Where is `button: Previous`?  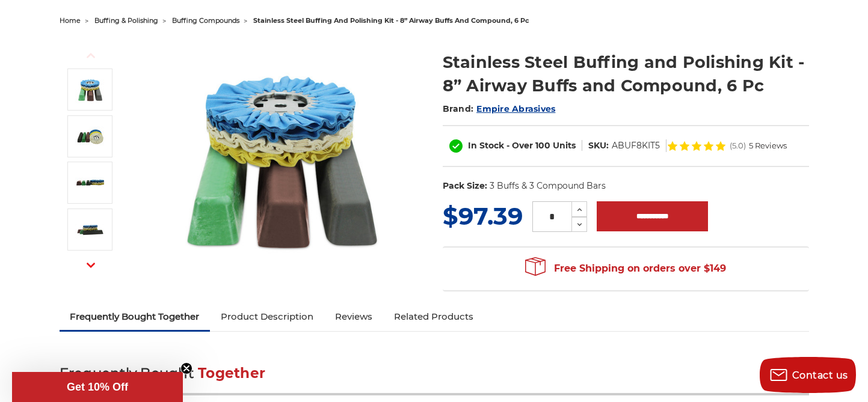 button: Previous is located at coordinates (91, 55).